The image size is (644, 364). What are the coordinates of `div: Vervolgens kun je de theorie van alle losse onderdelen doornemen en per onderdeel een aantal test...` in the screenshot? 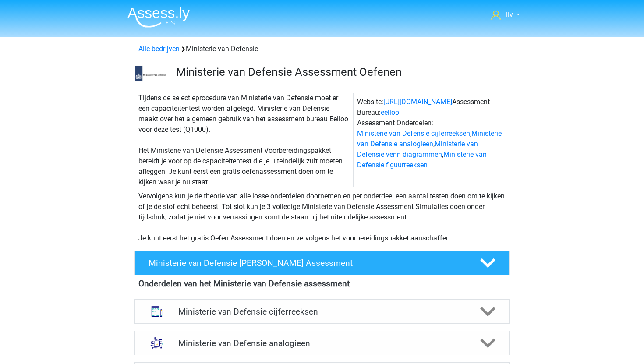 It's located at (322, 217).